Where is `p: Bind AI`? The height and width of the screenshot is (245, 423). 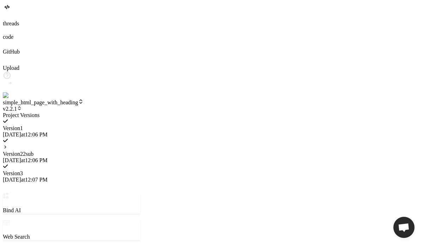 p: Bind AI is located at coordinates (72, 211).